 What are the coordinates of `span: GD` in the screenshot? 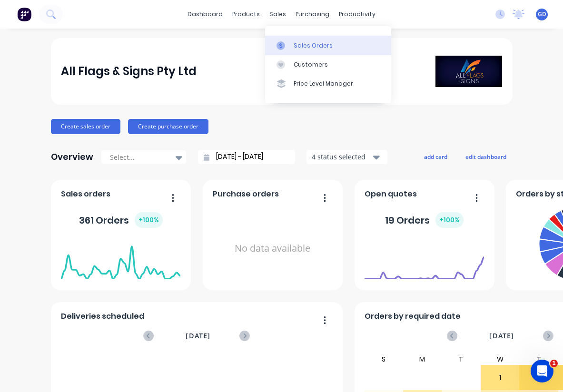 It's located at (542, 14).